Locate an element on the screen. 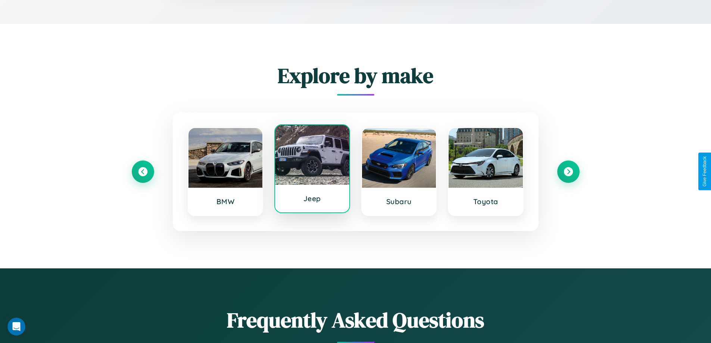 This screenshot has height=343, width=711. h3: BMW is located at coordinates (226, 202).